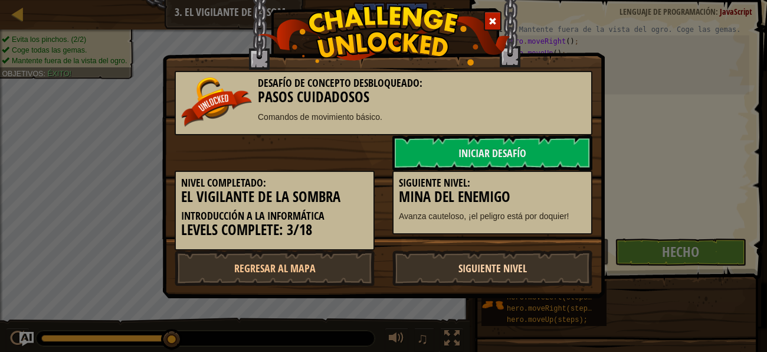  Describe the element at coordinates (274, 216) in the screenshot. I see `h5: Introducción a la Informática` at that location.